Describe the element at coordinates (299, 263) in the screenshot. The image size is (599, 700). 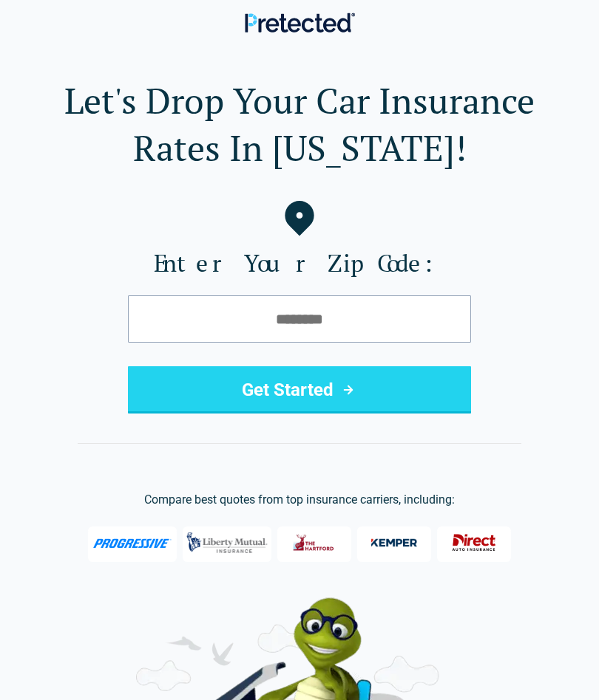
I see `label: Enter Your Zip Code:` at that location.